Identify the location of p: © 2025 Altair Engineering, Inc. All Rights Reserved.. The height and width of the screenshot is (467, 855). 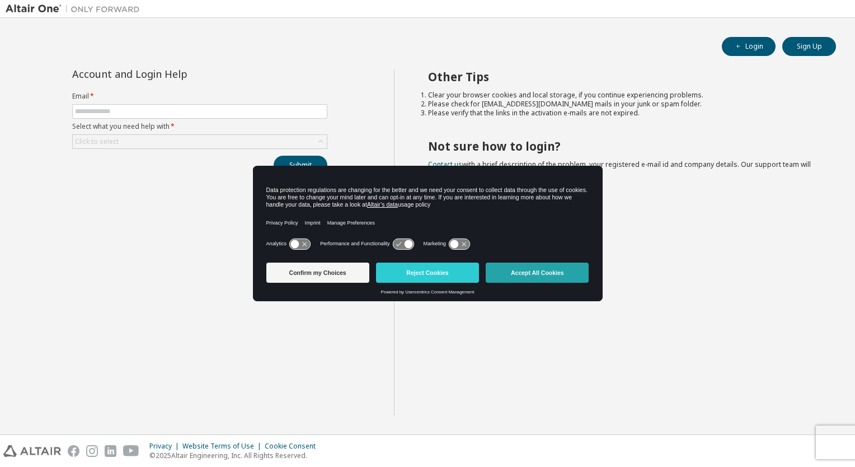
(236, 455).